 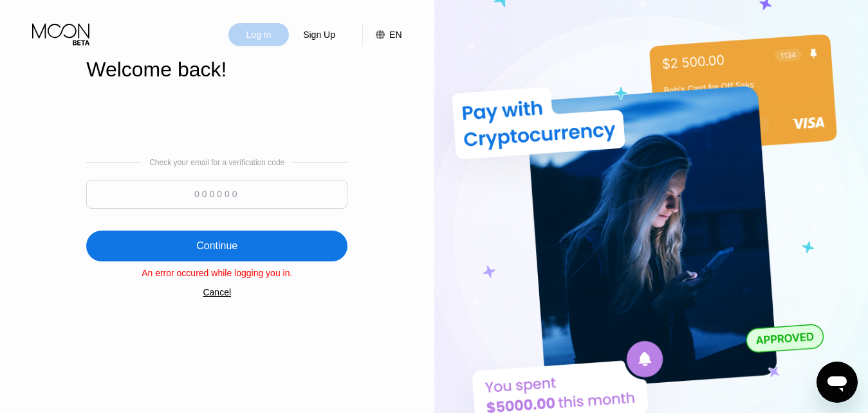 I want to click on div: Sign Up, so click(x=319, y=34).